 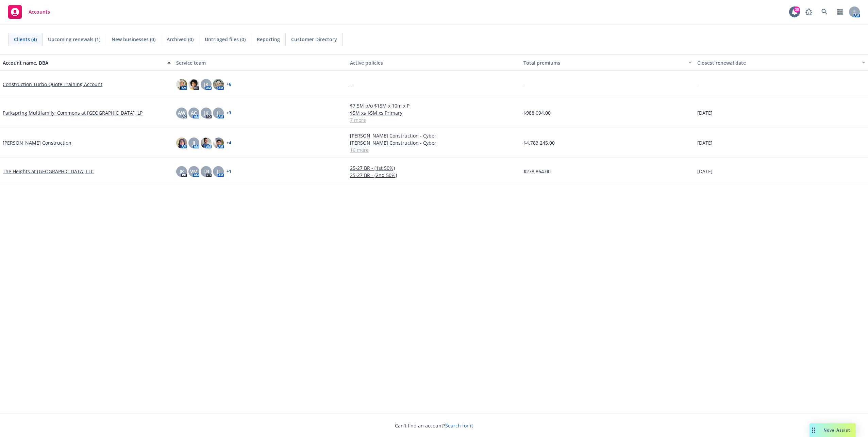 I want to click on span: Customer Directory, so click(x=314, y=39).